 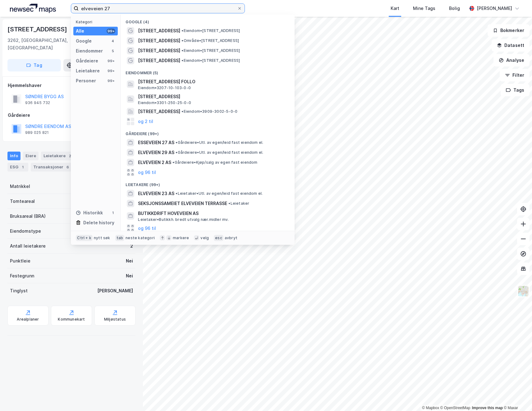 What do you see at coordinates (86, 81) in the screenshot?
I see `div: Personer` at bounding box center [86, 81].